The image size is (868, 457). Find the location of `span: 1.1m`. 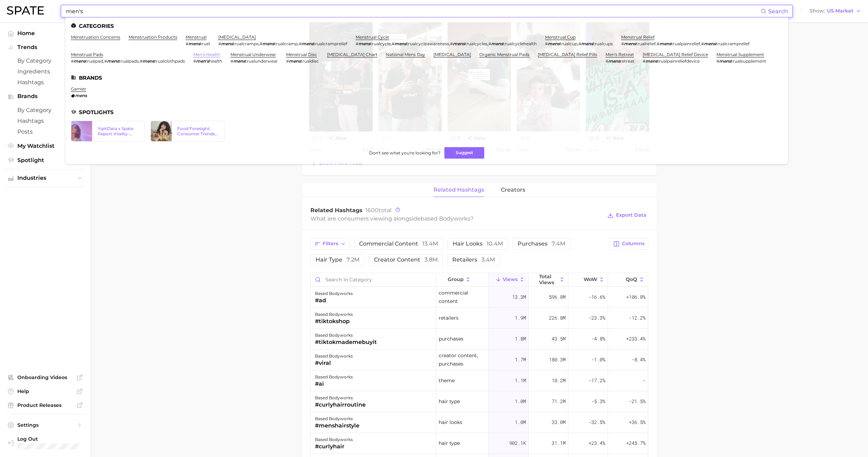

span: 1.1m is located at coordinates (520, 381).